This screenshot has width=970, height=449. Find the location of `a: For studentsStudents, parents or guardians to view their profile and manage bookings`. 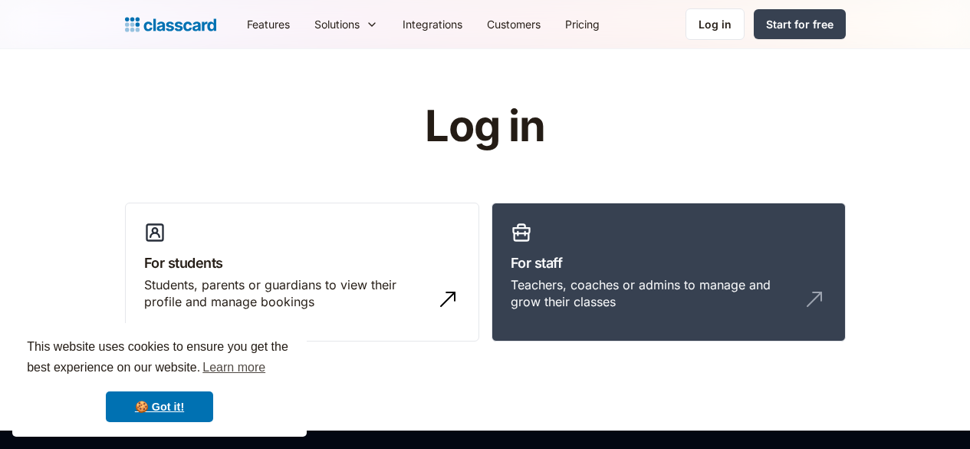

a: For studentsStudents, parents or guardians to view their profile and manage bookings is located at coordinates (302, 272).